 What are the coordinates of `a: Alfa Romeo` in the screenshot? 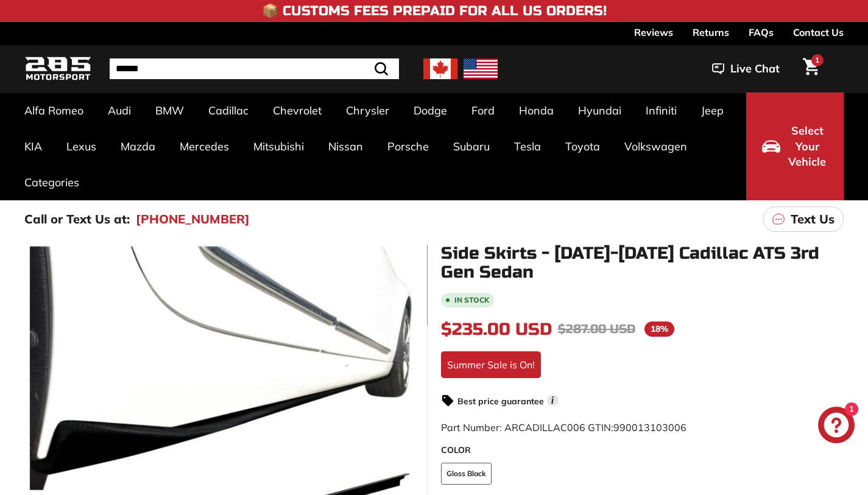 It's located at (54, 110).